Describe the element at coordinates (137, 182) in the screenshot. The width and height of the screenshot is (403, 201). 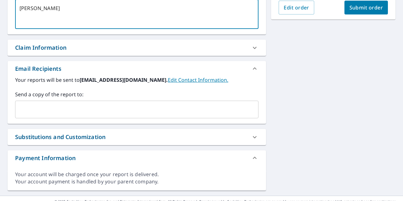
I see `div: Your account payment is handled by your parent company.` at that location.